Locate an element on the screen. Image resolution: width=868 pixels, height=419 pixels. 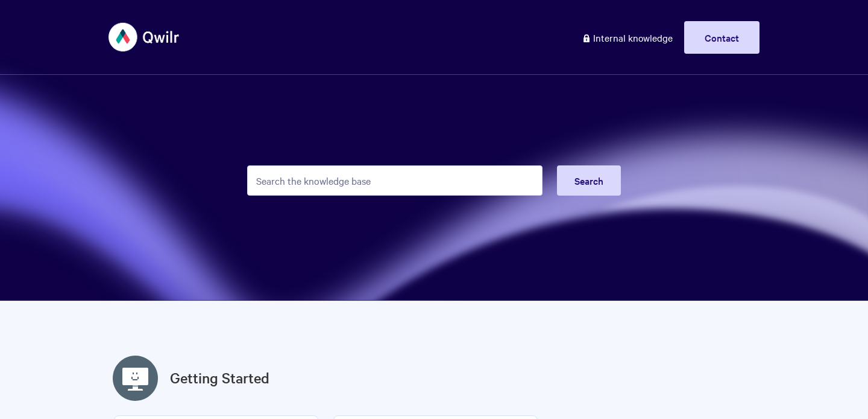
input: Search the knowledge base is located at coordinates (395, 181).